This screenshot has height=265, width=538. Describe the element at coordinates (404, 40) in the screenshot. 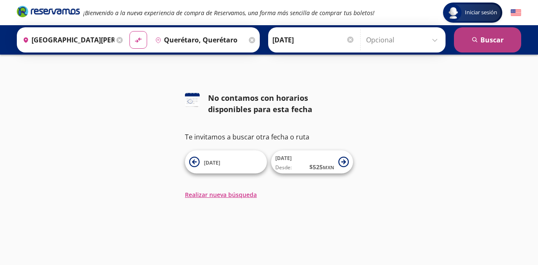

I see `input: Opcional` at that location.